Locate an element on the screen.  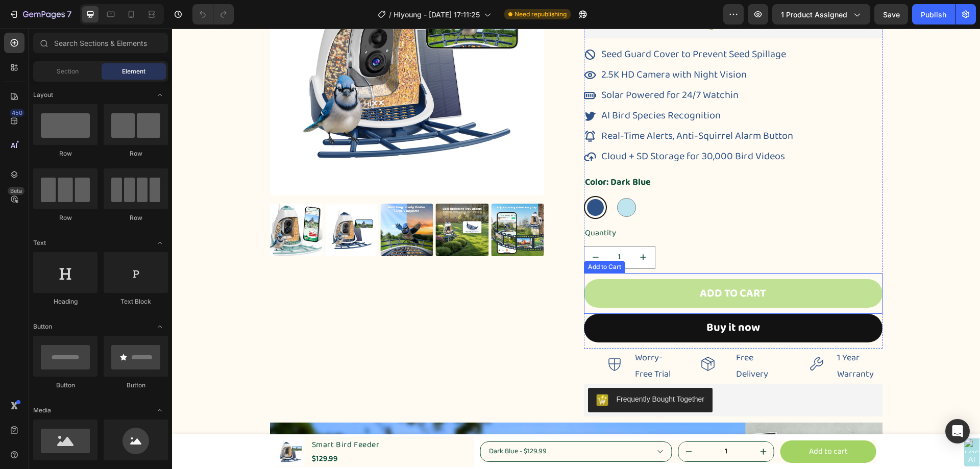
button: Save is located at coordinates (891, 14).